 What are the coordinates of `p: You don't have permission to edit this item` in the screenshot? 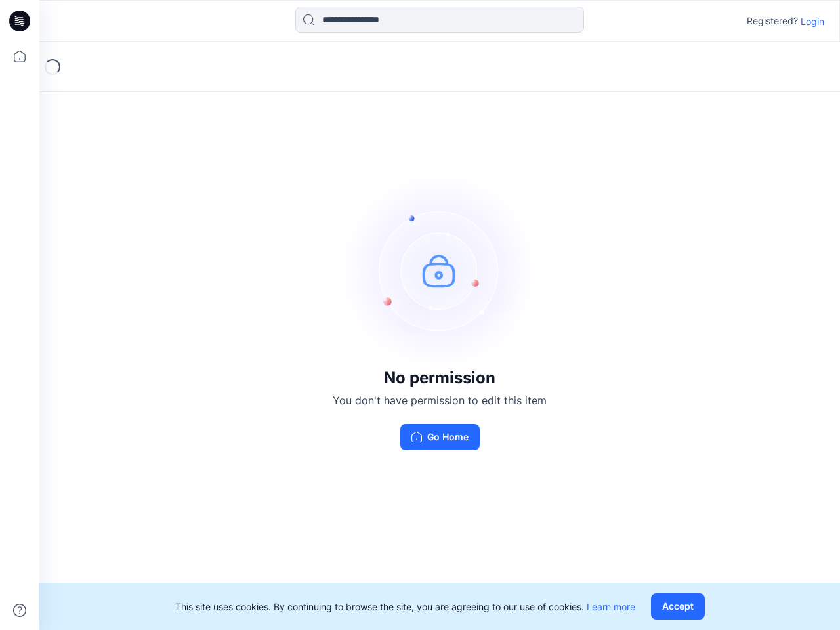 It's located at (440, 400).